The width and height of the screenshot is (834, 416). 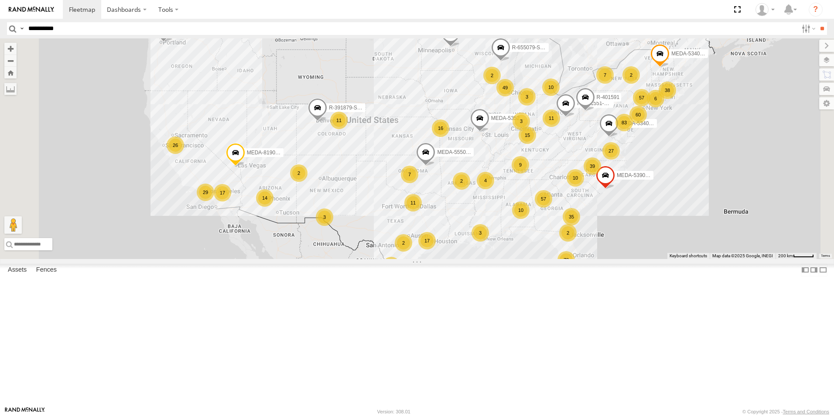 I want to click on label: Dock Summary Table to the Right, so click(x=814, y=270).